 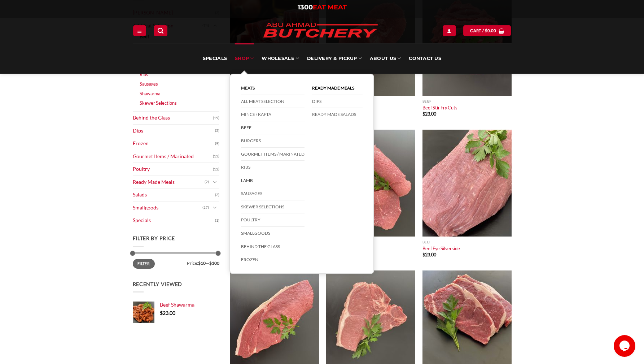 I want to click on div: Price: —, so click(x=176, y=262).